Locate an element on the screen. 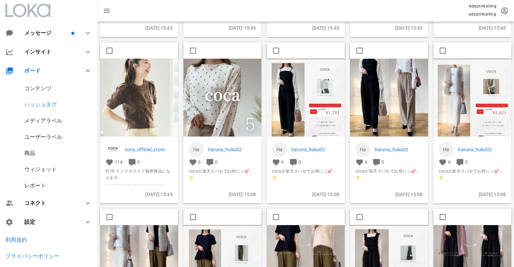 The image size is (514, 267). a: 商品 is located at coordinates (30, 153).